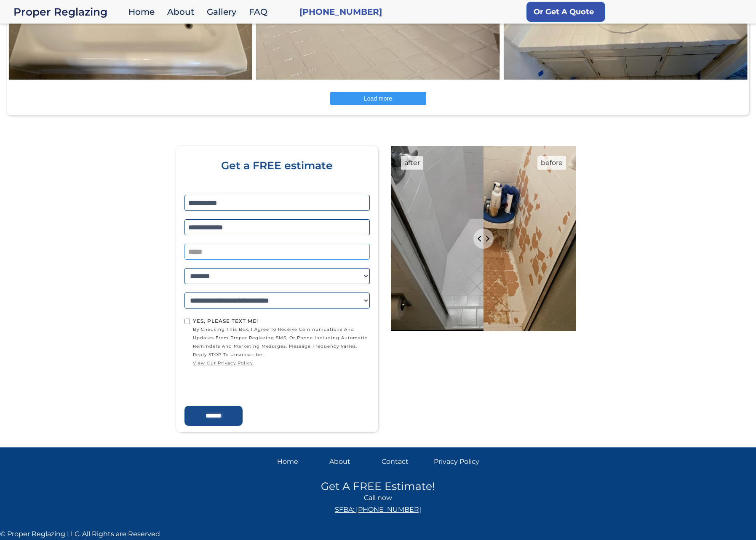 This screenshot has height=540, width=756. Describe the element at coordinates (281, 363) in the screenshot. I see `a: view our privacy policy.` at that location.